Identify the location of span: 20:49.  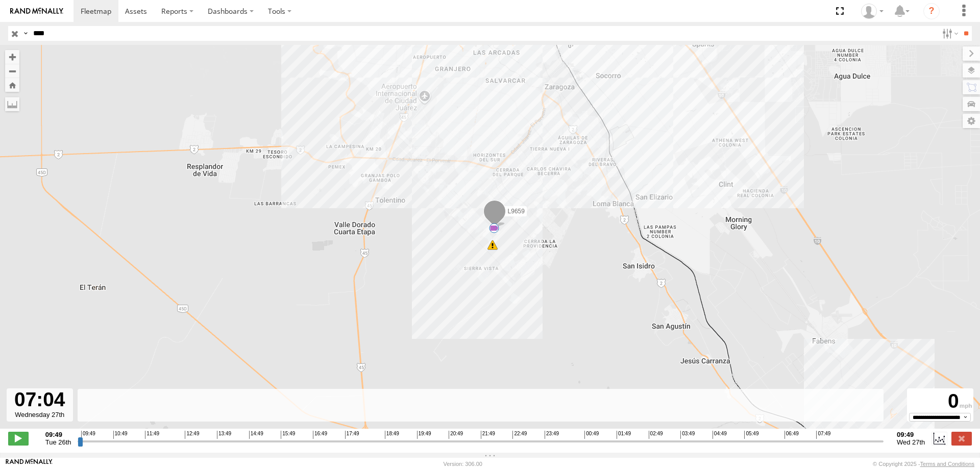
(456, 435).